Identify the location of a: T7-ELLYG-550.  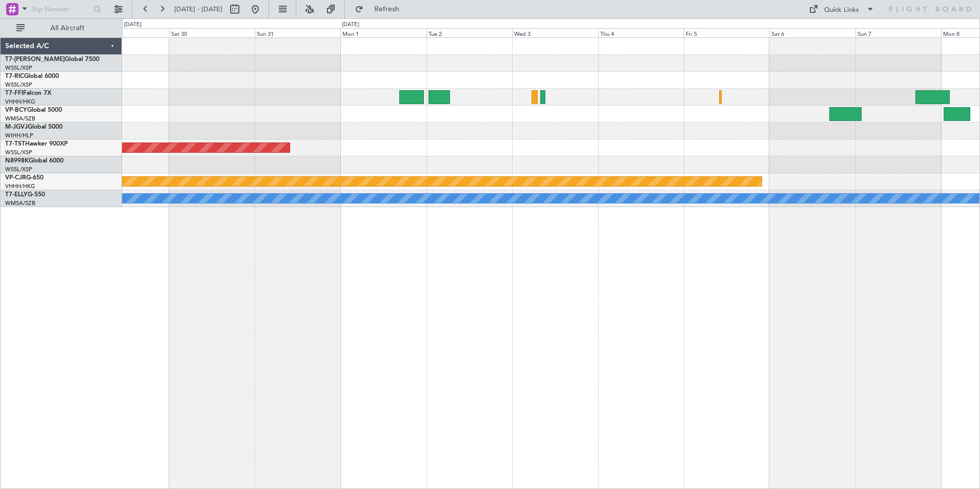
(25, 195).